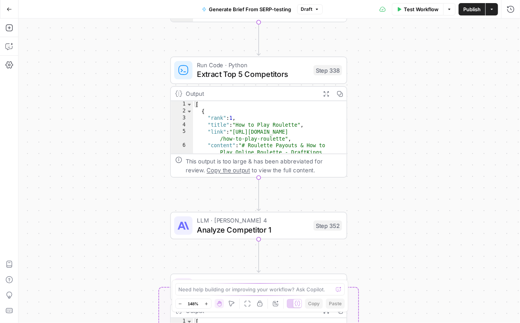 Image resolution: width=520 pixels, height=323 pixels. What do you see at coordinates (193, 303) in the screenshot?
I see `span: 148%` at bounding box center [193, 303].